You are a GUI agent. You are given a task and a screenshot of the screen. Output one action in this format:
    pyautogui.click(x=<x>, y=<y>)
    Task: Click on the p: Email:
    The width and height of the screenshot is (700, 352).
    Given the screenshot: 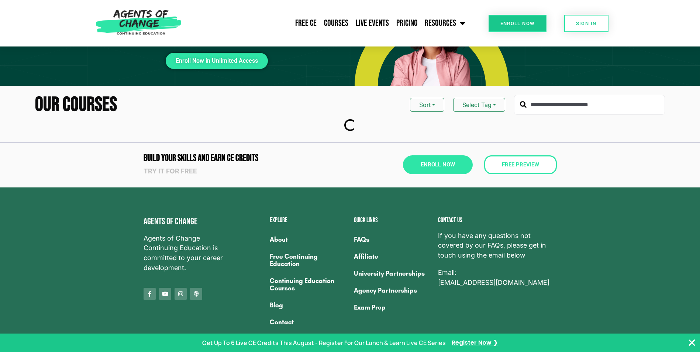 What is the action you would take?
    pyautogui.click(x=497, y=277)
    